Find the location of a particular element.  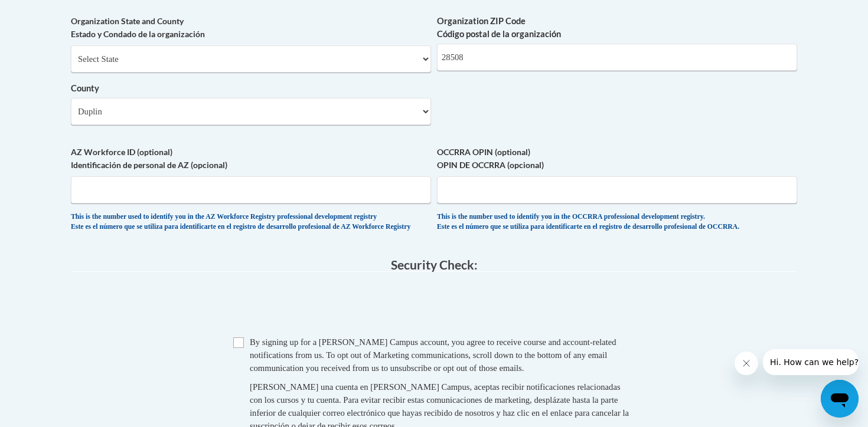

label: AZ Workforce ID (optional) Identificación de personal de AZ (opcional) is located at coordinates (251, 159).